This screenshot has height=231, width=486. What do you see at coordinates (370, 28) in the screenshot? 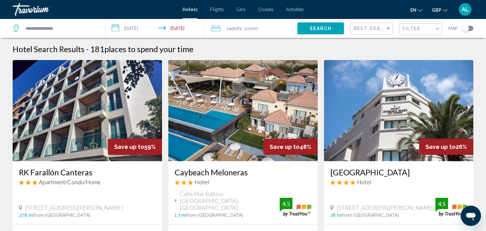
I see `span: Best Deals` at bounding box center [370, 28].